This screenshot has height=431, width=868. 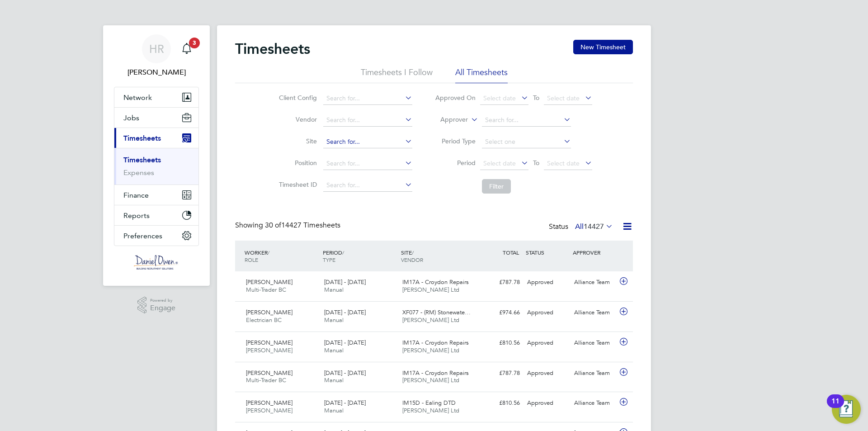 What do you see at coordinates (156, 216) in the screenshot?
I see `button: Reports` at bounding box center [156, 216].